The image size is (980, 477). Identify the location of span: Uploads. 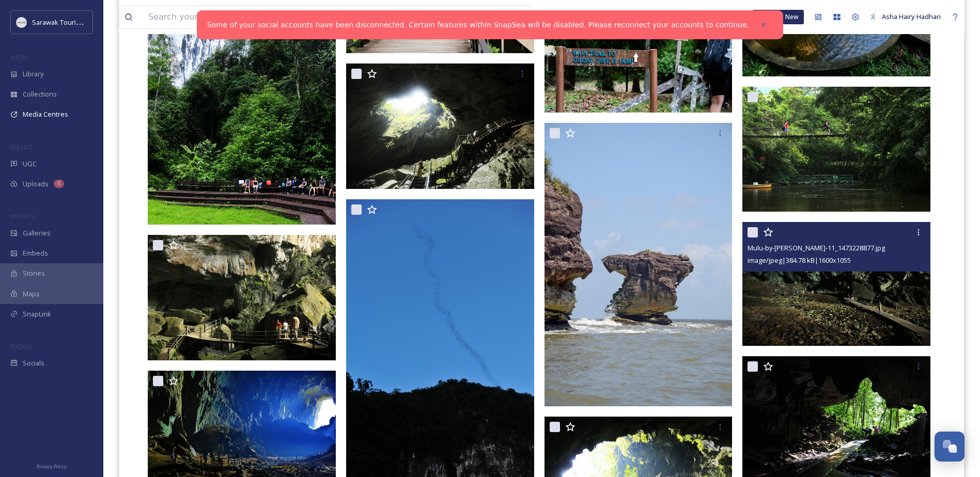
(35, 184).